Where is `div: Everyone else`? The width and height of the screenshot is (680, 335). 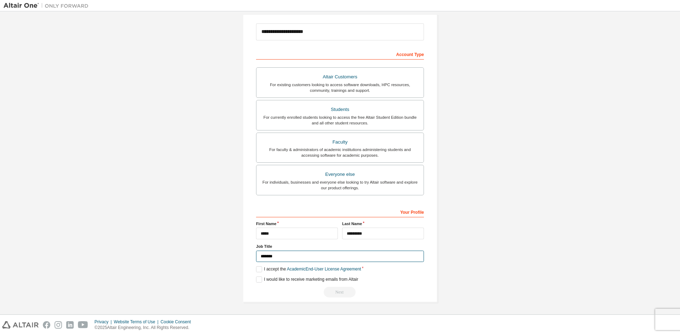
div: Everyone else is located at coordinates (340, 174).